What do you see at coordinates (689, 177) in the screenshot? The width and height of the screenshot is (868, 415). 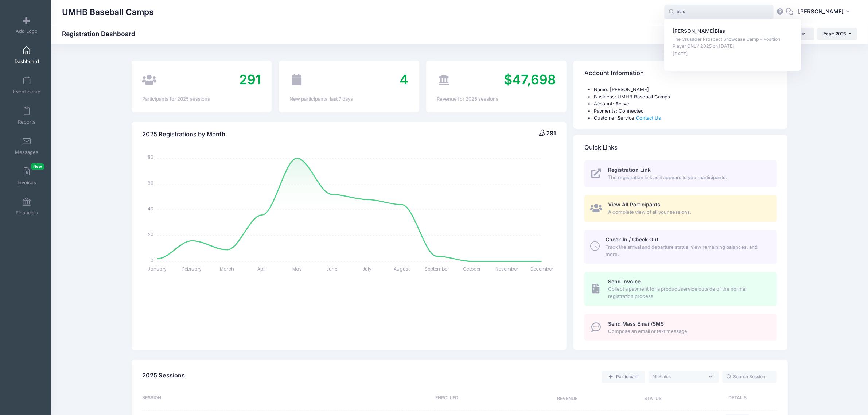 I see `span: The registration link as it appears to your participants.` at bounding box center [689, 177].